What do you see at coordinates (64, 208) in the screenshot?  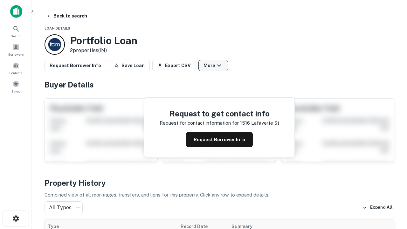 I see `div: All Types` at bounding box center [64, 208].